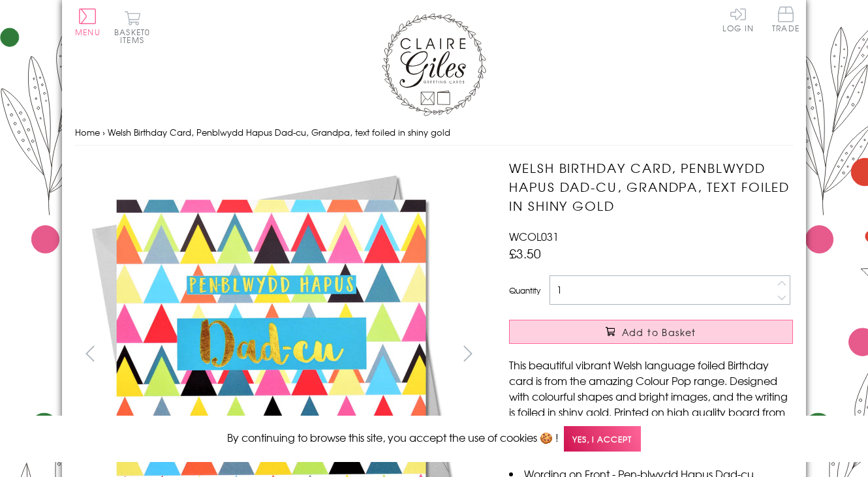 This screenshot has height=477, width=868. What do you see at coordinates (90, 353) in the screenshot?
I see `button: prev` at bounding box center [90, 353].